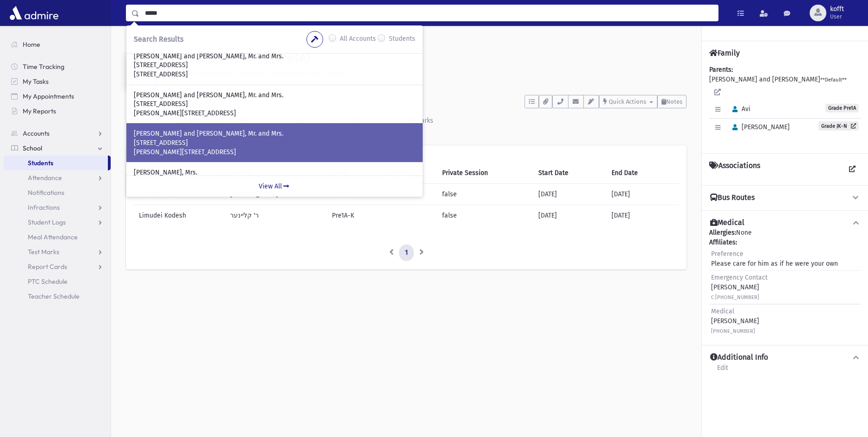 This screenshot has height=437, width=868. Describe the element at coordinates (57, 81) in the screenshot. I see `a: My Tasks` at that location.